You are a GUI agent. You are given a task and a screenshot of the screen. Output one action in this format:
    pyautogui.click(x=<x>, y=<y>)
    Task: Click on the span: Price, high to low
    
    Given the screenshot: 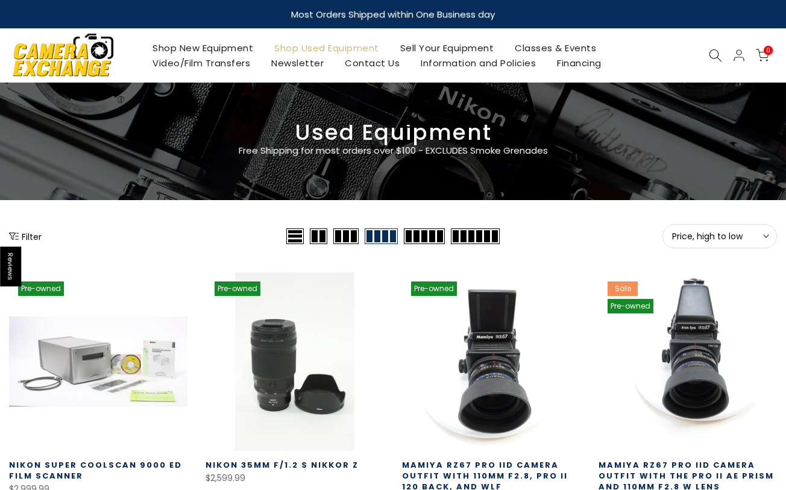 What is the action you would take?
    pyautogui.click(x=720, y=236)
    